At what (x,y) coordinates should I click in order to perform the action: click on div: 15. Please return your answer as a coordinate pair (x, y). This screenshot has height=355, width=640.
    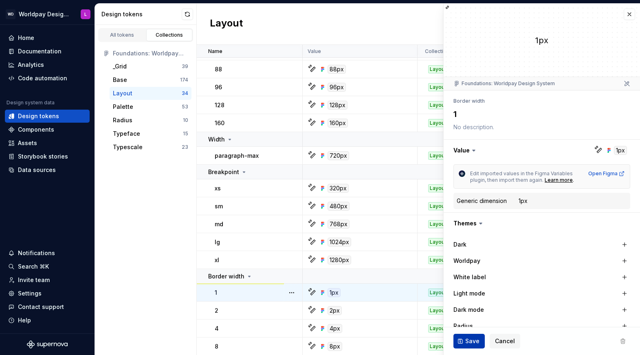
    Looking at the image, I should click on (185, 134).